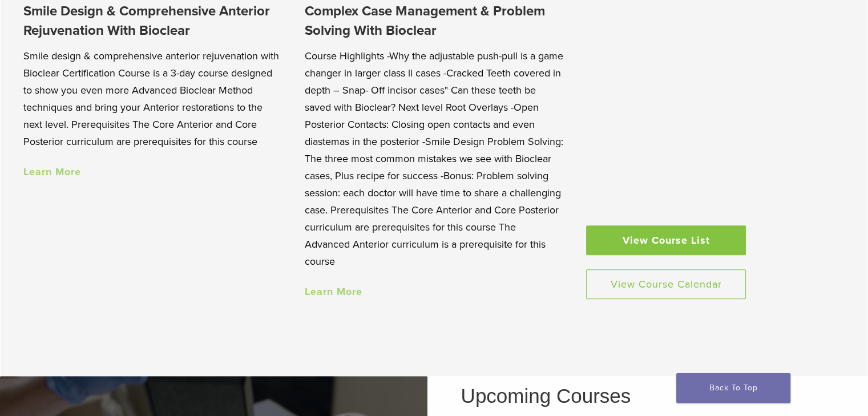 This screenshot has height=416, width=868. I want to click on a: View Course Calendar, so click(666, 284).